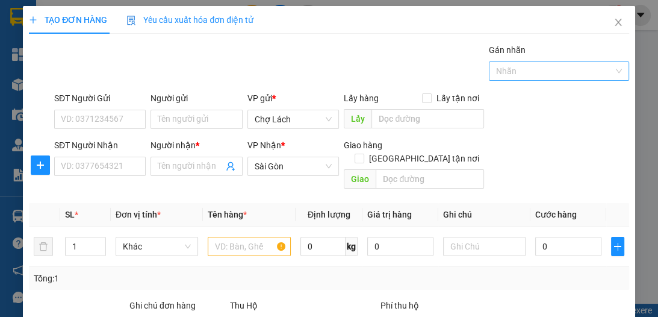 This screenshot has height=317, width=658. I want to click on span: VP Nhận, so click(264, 145).